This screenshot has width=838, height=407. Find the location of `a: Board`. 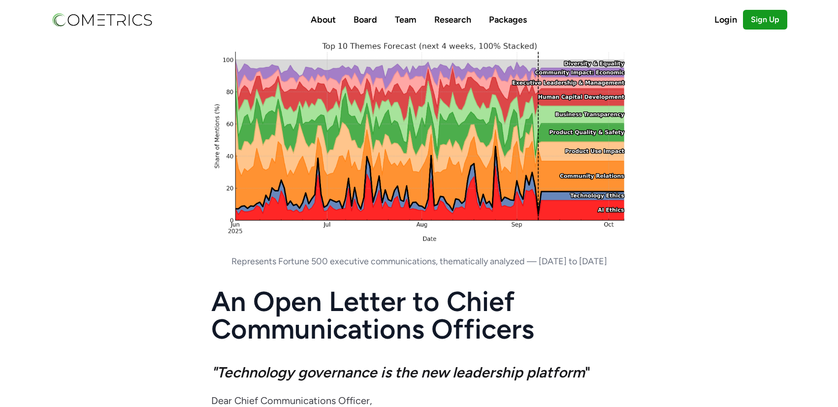

a: Board is located at coordinates (365, 20).